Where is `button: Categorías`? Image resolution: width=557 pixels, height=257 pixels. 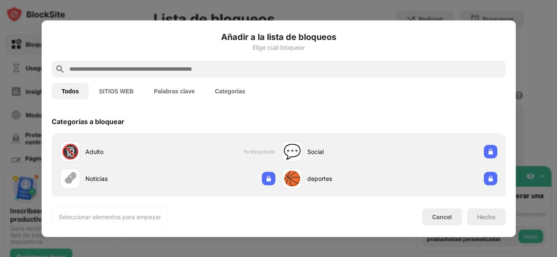 button: Categorías is located at coordinates (230, 91).